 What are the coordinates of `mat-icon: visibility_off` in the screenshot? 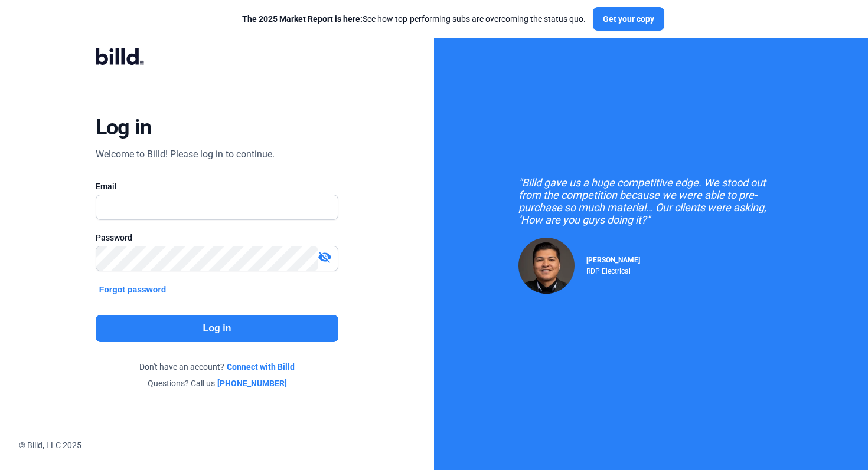 It's located at (325, 257).